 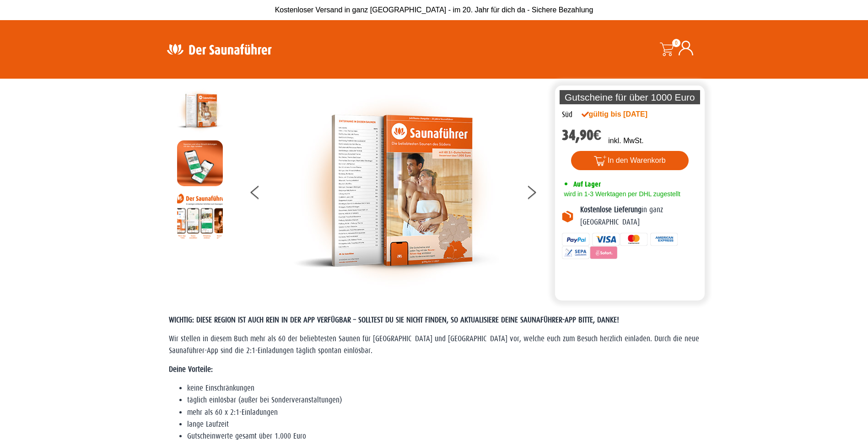 I want to click on p: inkl. MwSt., so click(x=626, y=141).